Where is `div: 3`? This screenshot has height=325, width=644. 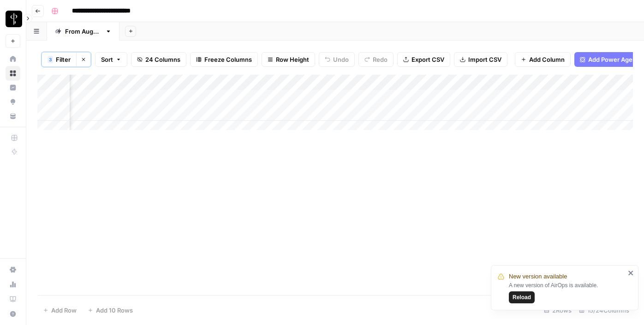 div: 3 is located at coordinates (50, 59).